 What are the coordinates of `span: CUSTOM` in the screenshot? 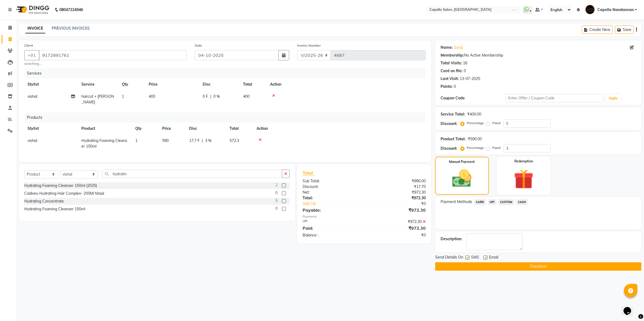 It's located at (506, 202).